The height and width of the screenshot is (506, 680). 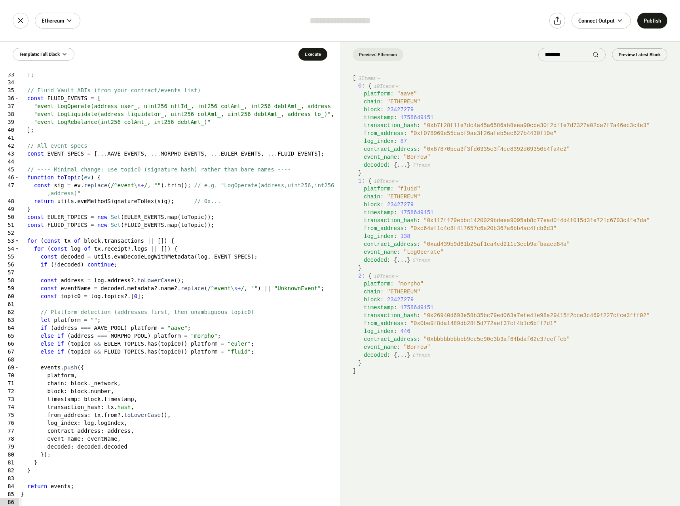 What do you see at coordinates (409, 189) in the screenshot?
I see `span: " fluid "` at bounding box center [409, 189].